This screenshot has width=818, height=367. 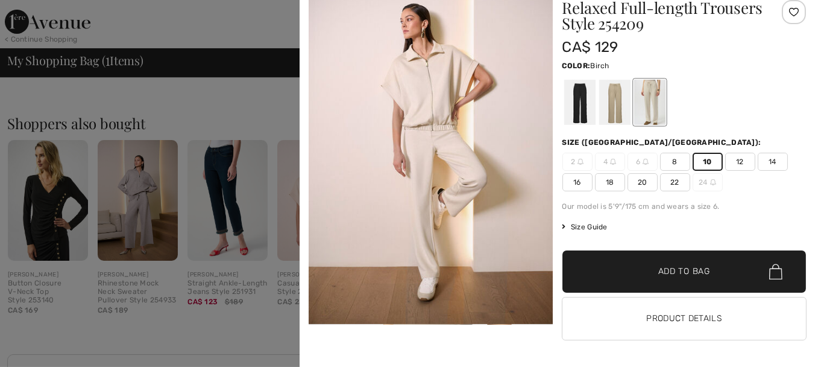 I want to click on button: Product Details, so click(x=684, y=318).